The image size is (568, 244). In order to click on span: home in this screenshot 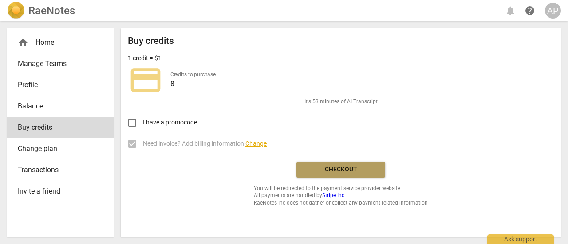, I will do `click(23, 43)`.